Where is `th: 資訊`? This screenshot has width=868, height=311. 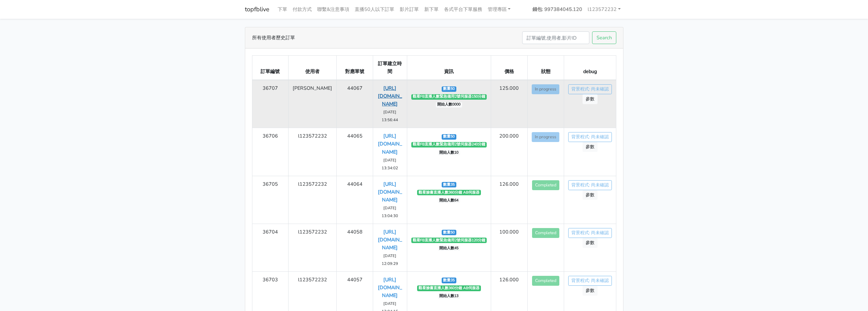 th: 資訊 is located at coordinates (449, 68).